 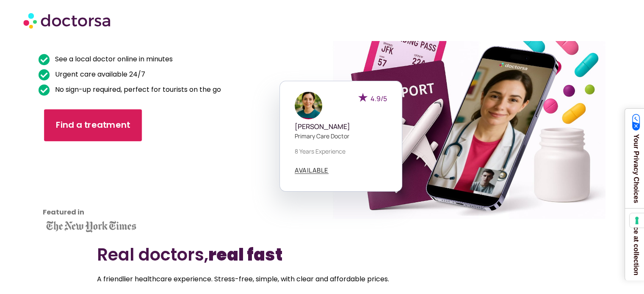 I want to click on strong: Featured in, so click(x=64, y=212).